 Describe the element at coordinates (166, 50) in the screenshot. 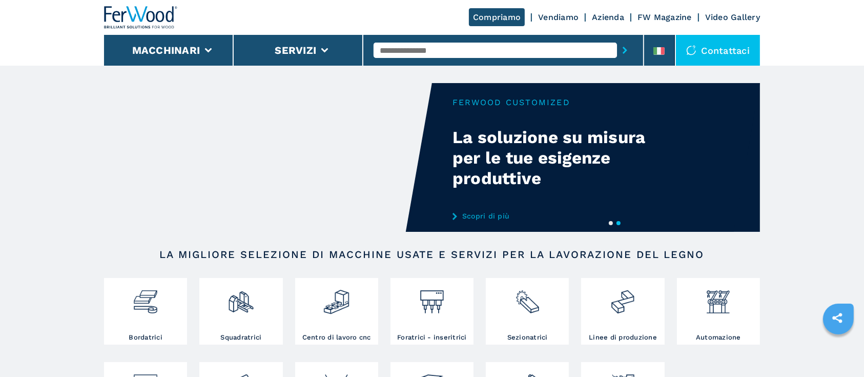

I see `button: Macchinari` at that location.